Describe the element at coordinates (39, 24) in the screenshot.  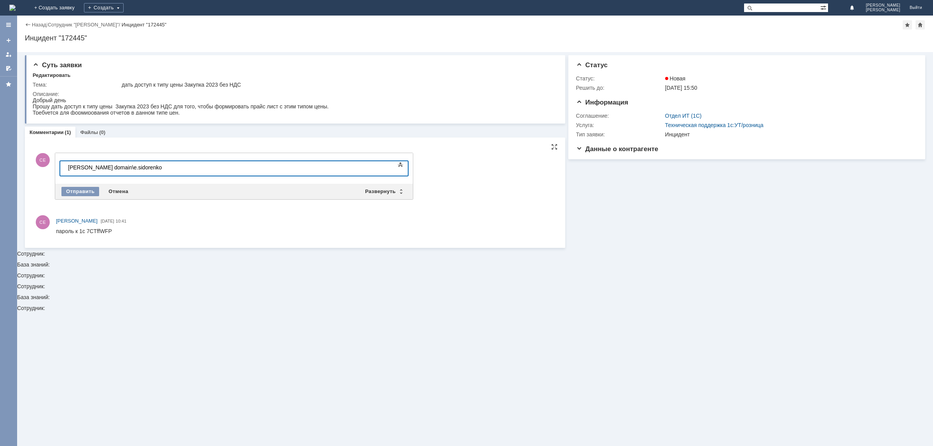
I see `a: Назад` at that location.